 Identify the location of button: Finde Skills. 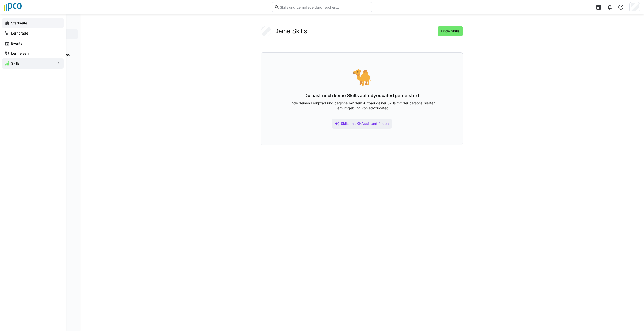
(450, 32).